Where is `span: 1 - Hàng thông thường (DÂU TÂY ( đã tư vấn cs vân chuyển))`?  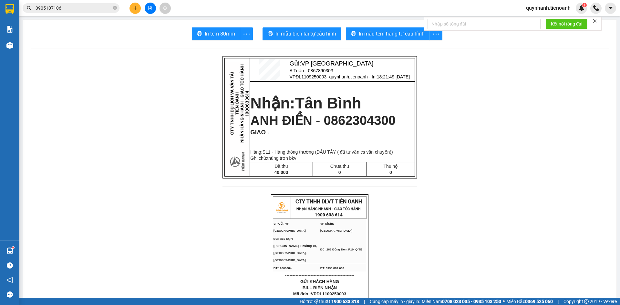 span: 1 - Hàng thông thường (DÂU TÂY ( đã tư vấn cs vân chuyển)) is located at coordinates (330, 152).